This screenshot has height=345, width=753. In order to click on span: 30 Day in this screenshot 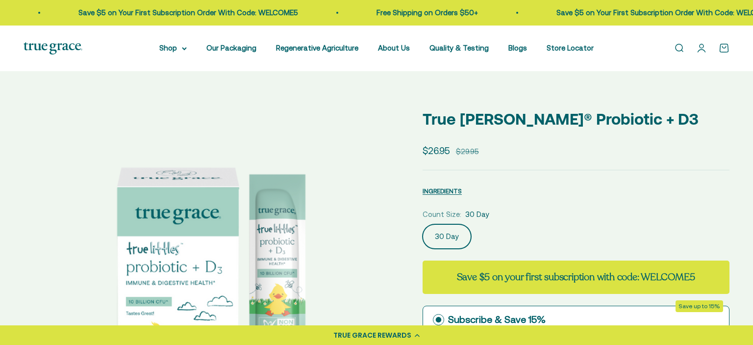, I will do `click(477, 214)`.